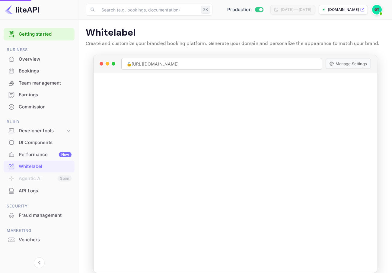 This screenshot has width=392, height=273. I want to click on a: Earnings, so click(39, 95).